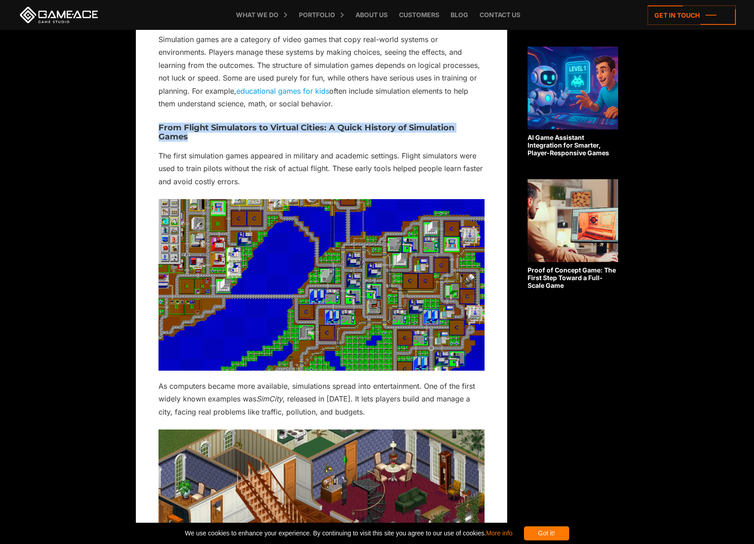 The image size is (754, 544). What do you see at coordinates (691, 15) in the screenshot?
I see `a: Get in touch` at bounding box center [691, 15].